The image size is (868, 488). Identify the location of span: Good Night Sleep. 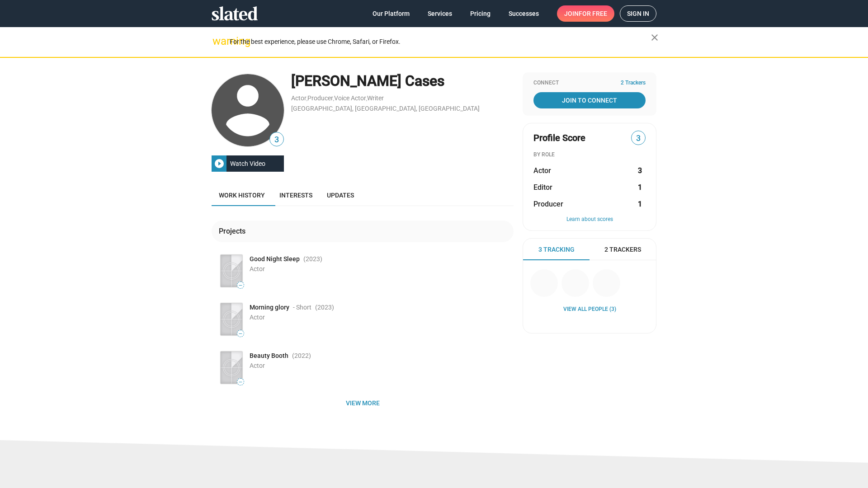
(275, 259).